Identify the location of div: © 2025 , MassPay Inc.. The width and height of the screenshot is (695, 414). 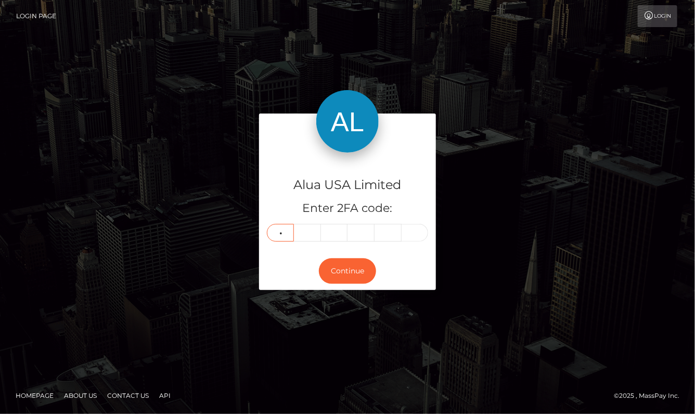
(651, 396).